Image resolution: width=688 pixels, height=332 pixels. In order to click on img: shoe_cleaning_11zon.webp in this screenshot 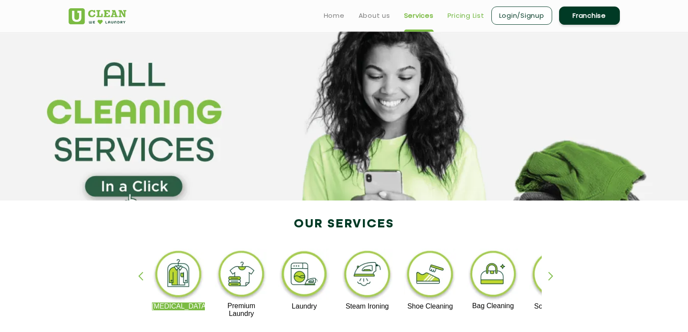, I will do `click(430, 276)`.